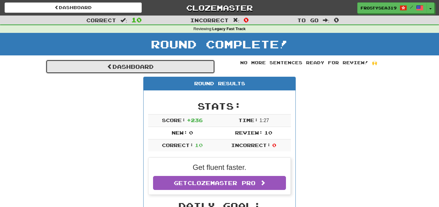 The image size is (439, 207). What do you see at coordinates (174, 120) in the screenshot?
I see `span: Score:` at bounding box center [174, 120].